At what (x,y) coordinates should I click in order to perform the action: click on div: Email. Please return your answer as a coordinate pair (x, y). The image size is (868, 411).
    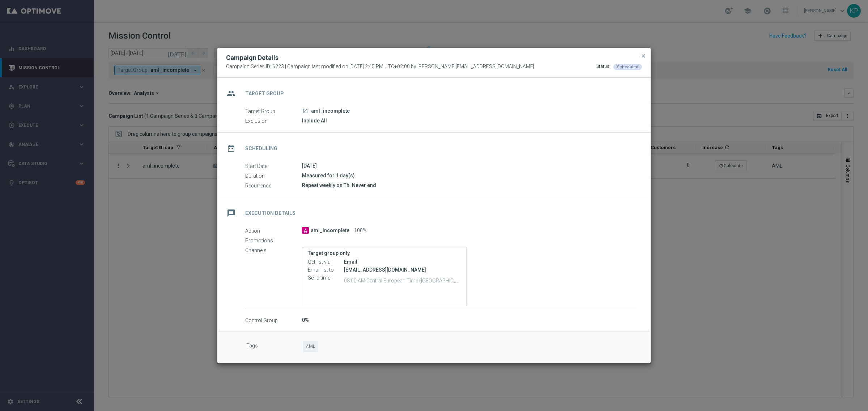
    Looking at the image, I should click on (402, 262).